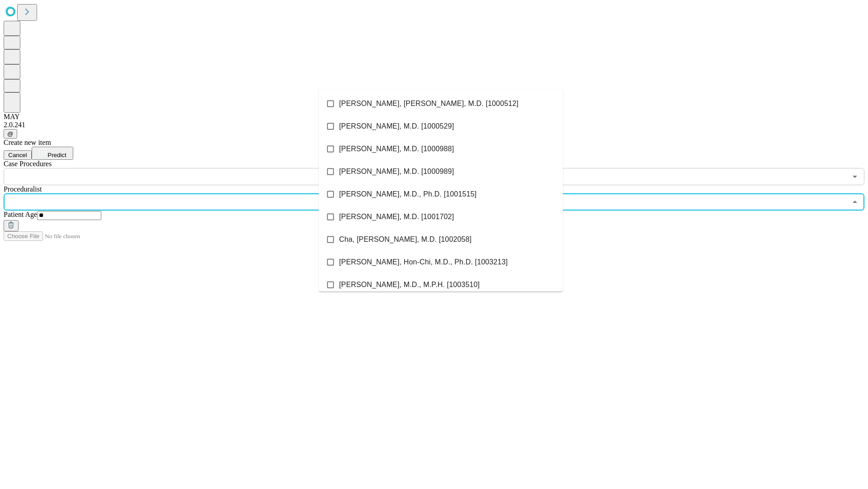 The height and width of the screenshot is (489, 868). What do you see at coordinates (57, 154) in the screenshot?
I see `span: Predict` at bounding box center [57, 154].